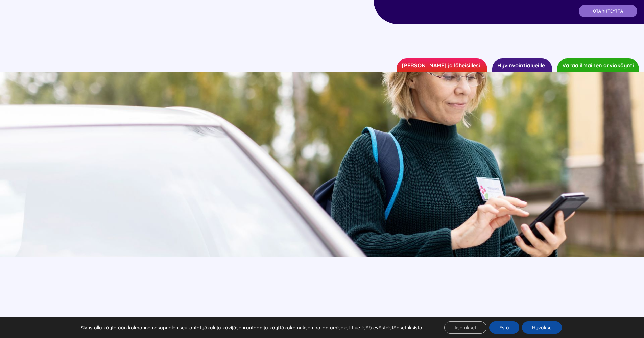 The width and height of the screenshot is (644, 338). I want to click on button: asetuksista, so click(409, 328).